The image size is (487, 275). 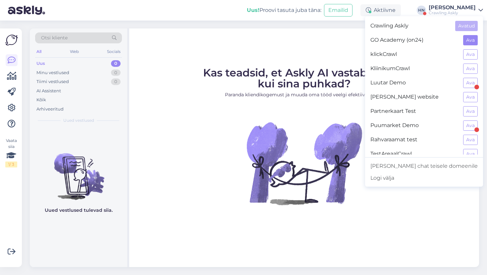 I want to click on div: Logi välja, so click(x=424, y=178).